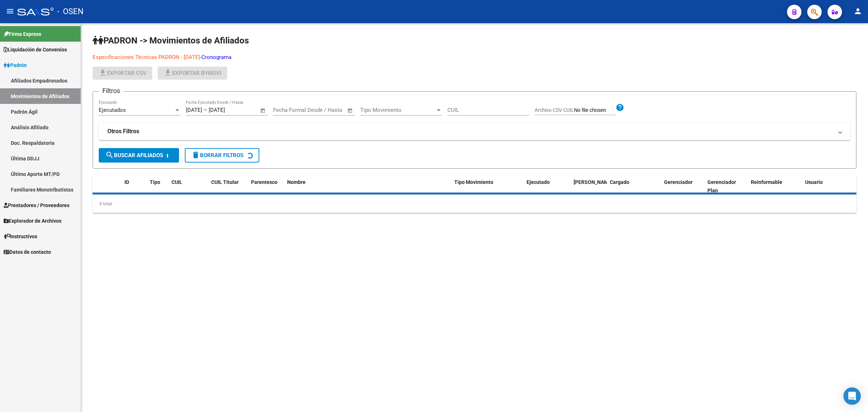  Describe the element at coordinates (683, 186) in the screenshot. I see `datatable-header-cell: Gerenciador` at that location.